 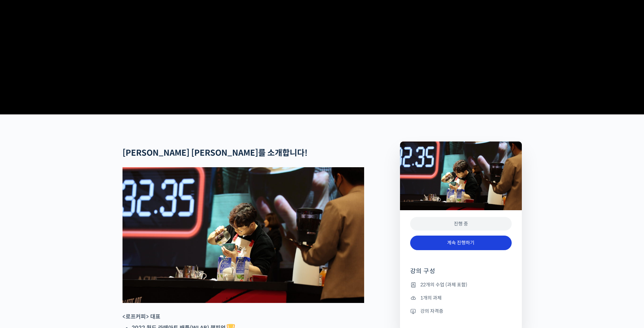 I want to click on li: 강의 자격증, so click(x=461, y=311).